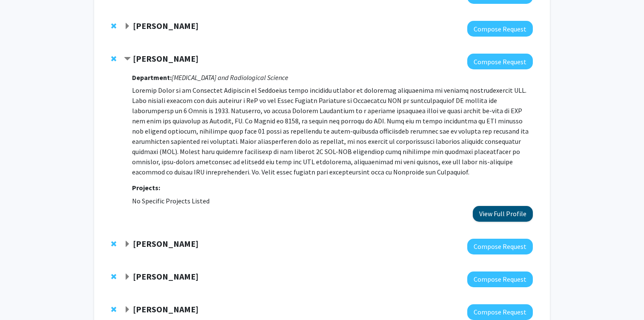 The image size is (644, 320). What do you see at coordinates (127, 59) in the screenshot?
I see `span: Contract Michael Schär Bookmark` at bounding box center [127, 59].